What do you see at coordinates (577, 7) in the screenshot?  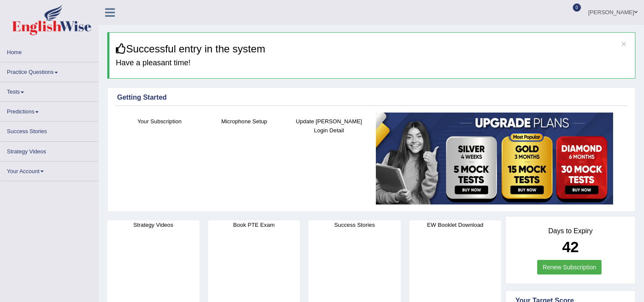 I see `span: 0` at bounding box center [577, 7].